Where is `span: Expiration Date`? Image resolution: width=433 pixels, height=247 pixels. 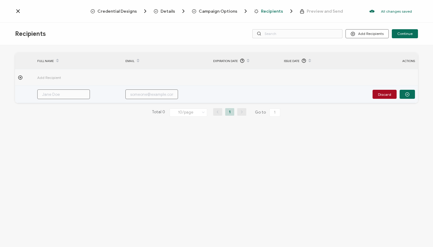
span: Expiration Date is located at coordinates (226, 61).